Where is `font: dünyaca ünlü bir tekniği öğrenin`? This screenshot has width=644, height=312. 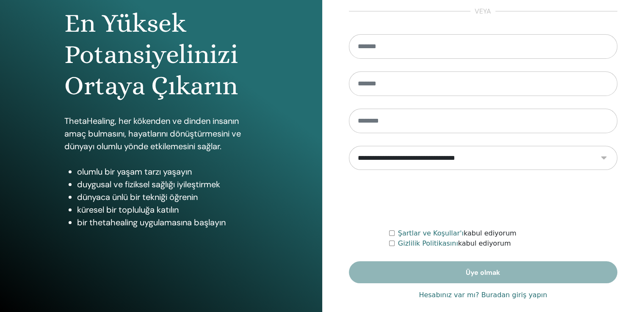
font: dünyaca ünlü bir tekniği öğrenin is located at coordinates (137, 197).